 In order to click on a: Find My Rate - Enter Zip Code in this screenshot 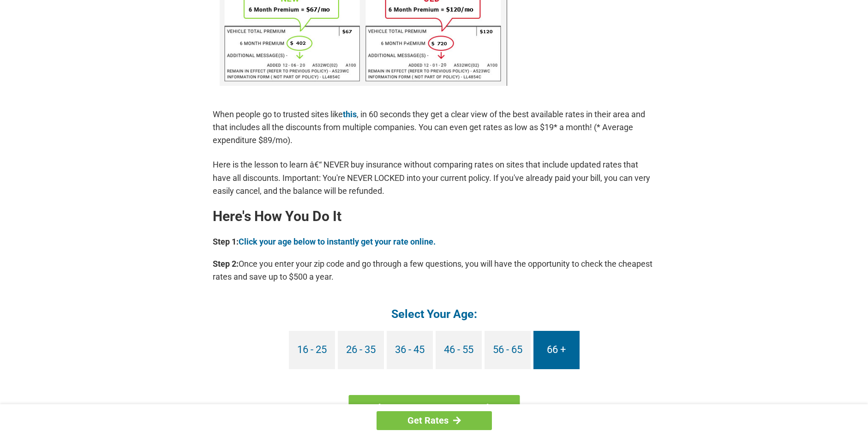, I will do `click(434, 408)`.